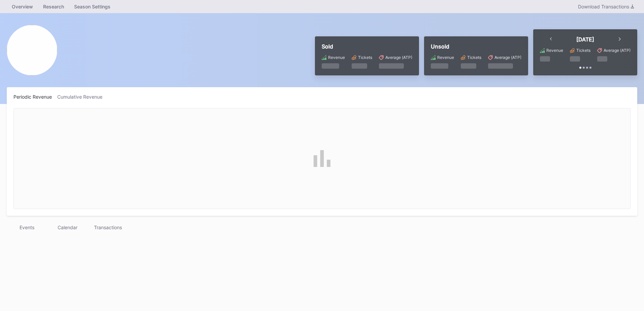  Describe the element at coordinates (92, 6) in the screenshot. I see `a: Season Settings` at that location.